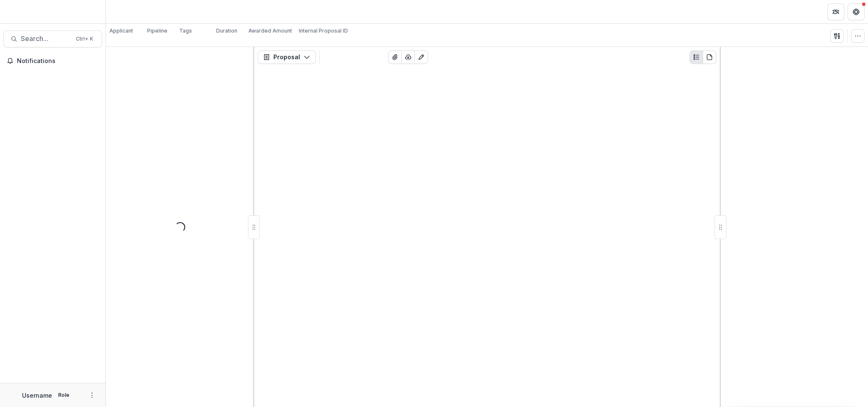 This screenshot has width=868, height=407. I want to click on p: Internal Proposal ID, so click(323, 31).